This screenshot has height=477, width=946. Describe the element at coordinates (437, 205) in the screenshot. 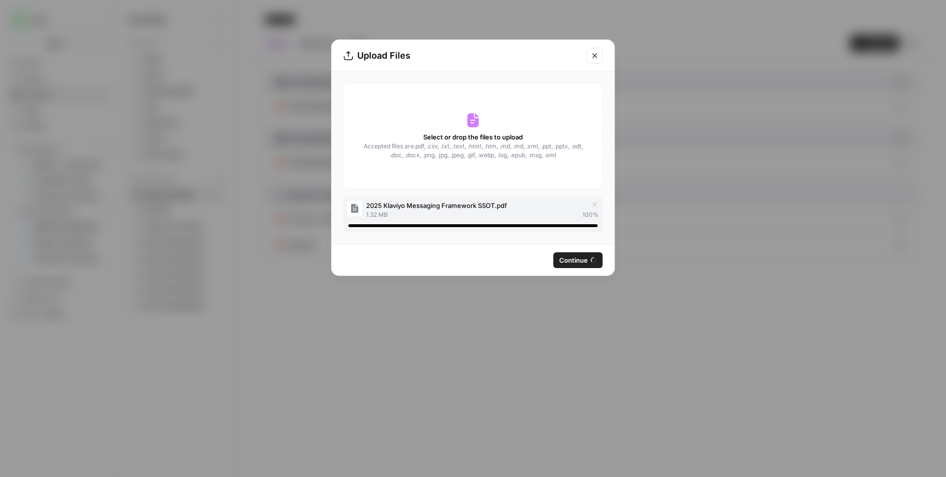

I see `span: 2025 Klaviyo Messaging Framework SSOT.pdf` at that location.